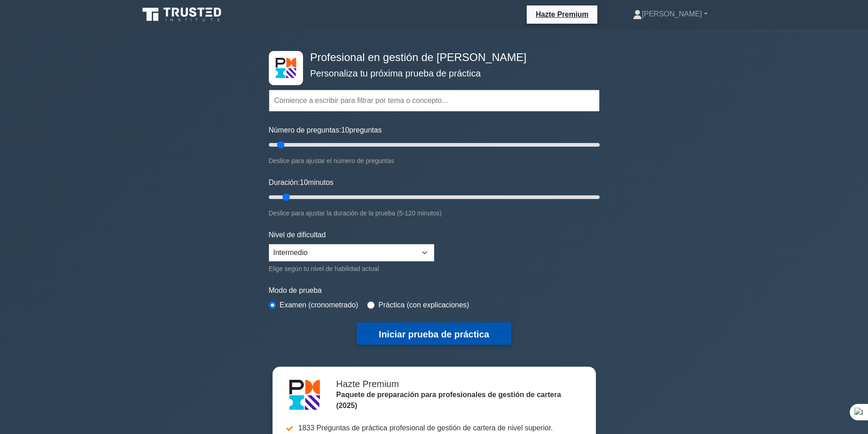 The image size is (868, 434). What do you see at coordinates (562, 14) in the screenshot?
I see `a: Hazte Premium` at bounding box center [562, 14].